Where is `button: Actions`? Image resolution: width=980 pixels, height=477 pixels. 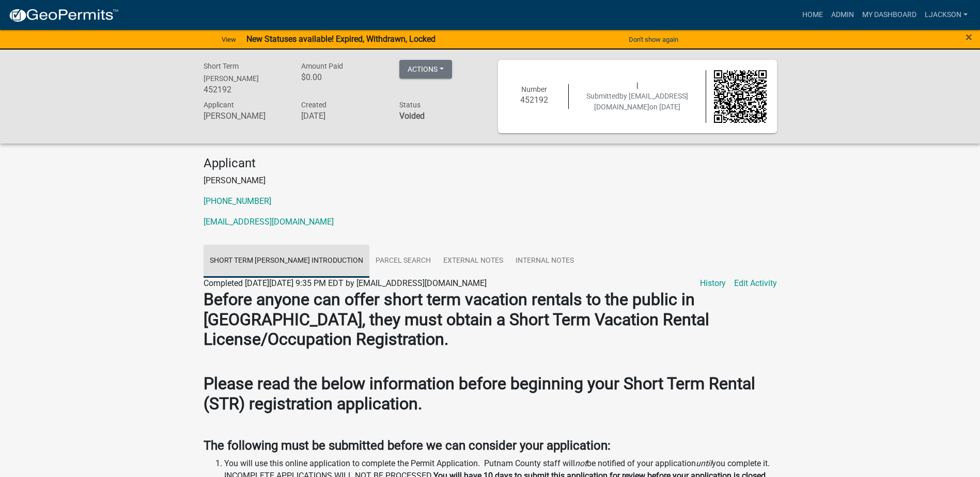 button: Actions is located at coordinates (426, 69).